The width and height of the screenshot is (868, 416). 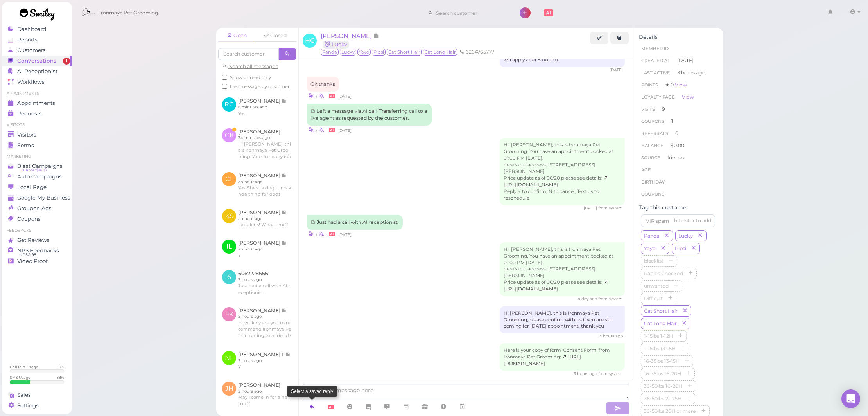 What do you see at coordinates (678, 37) in the screenshot?
I see `div: Details` at bounding box center [678, 37].